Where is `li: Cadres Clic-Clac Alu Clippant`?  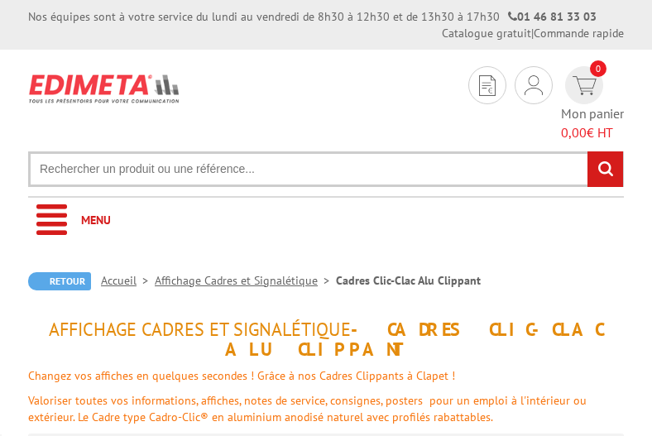 li: Cadres Clic-Clac Alu Clippant is located at coordinates (408, 281).